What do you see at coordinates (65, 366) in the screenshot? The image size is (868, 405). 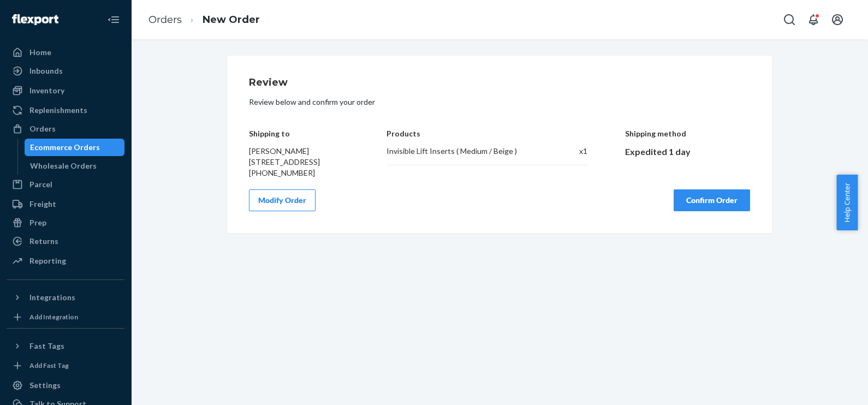 I see `a: Add Fast Tag` at bounding box center [65, 366].